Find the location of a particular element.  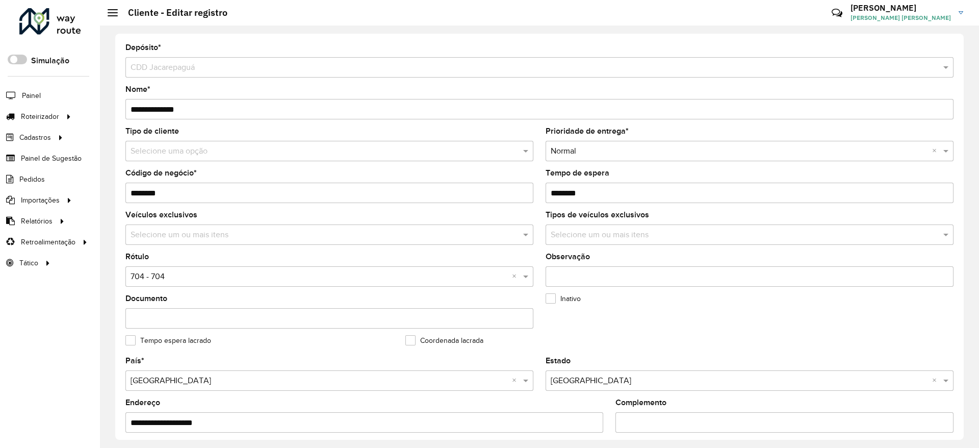

span: Cadastros is located at coordinates (35, 137).